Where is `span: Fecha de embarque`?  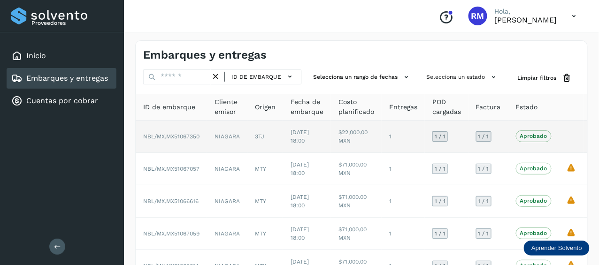
span: Fecha de embarque is located at coordinates (307, 107).